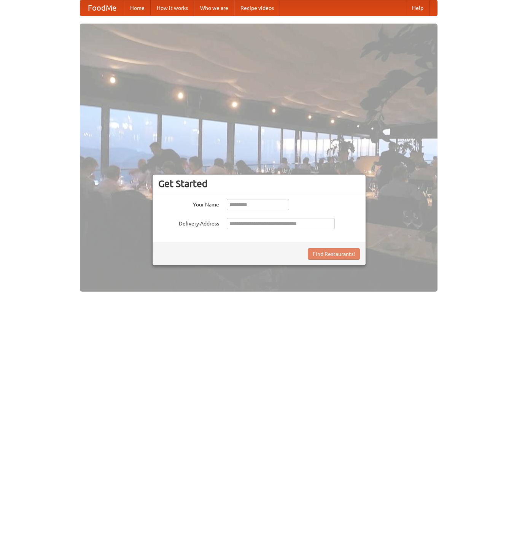 The image size is (517, 538). I want to click on a: Recipe videos, so click(257, 8).